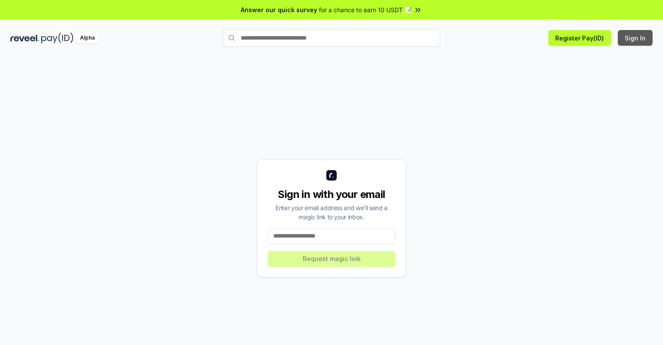 The width and height of the screenshot is (663, 345). What do you see at coordinates (635, 38) in the screenshot?
I see `button: Sign In` at bounding box center [635, 38].